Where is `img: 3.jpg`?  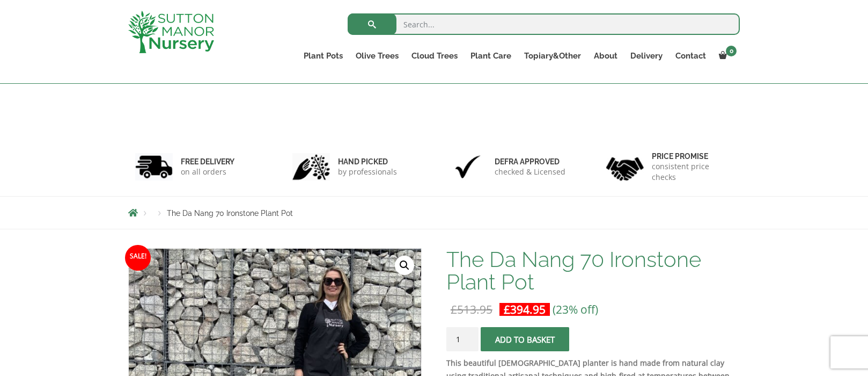 img: 3.jpg is located at coordinates (468, 166).